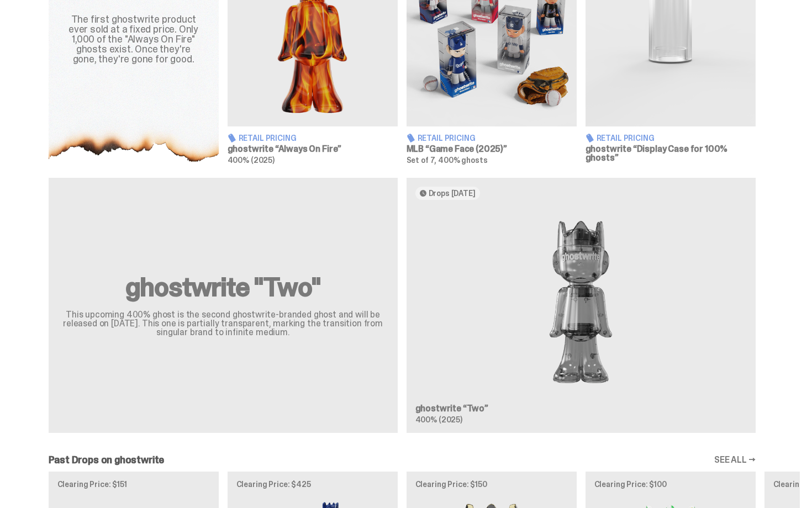  I want to click on a: SEE ALL →, so click(735, 460).